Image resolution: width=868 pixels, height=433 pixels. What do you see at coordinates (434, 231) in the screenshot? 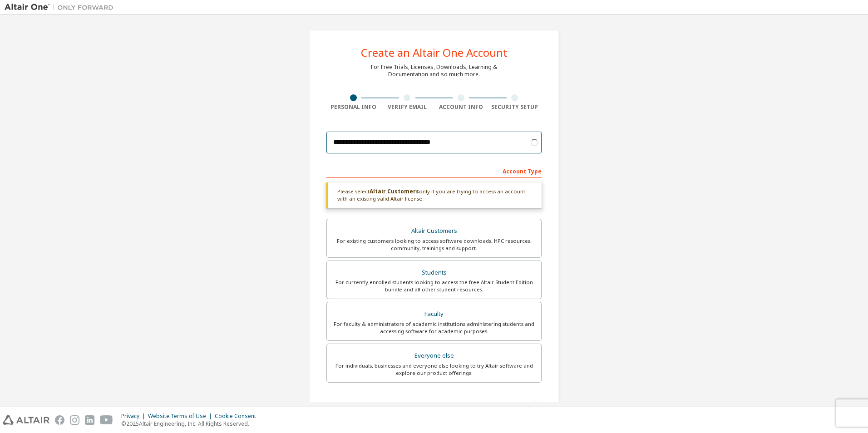
I see `div: Altair Customers` at bounding box center [434, 231].